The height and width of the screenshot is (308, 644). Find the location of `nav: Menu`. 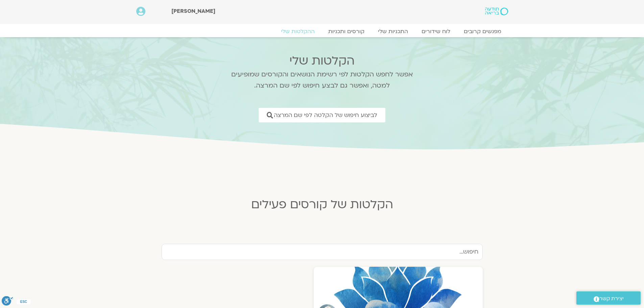

nav: Menu is located at coordinates (322, 32).